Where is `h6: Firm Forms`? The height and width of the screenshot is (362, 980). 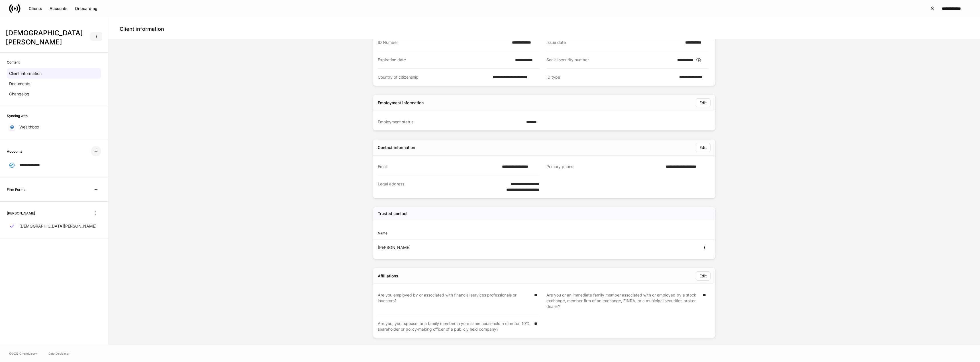 h6: Firm Forms is located at coordinates (16, 189).